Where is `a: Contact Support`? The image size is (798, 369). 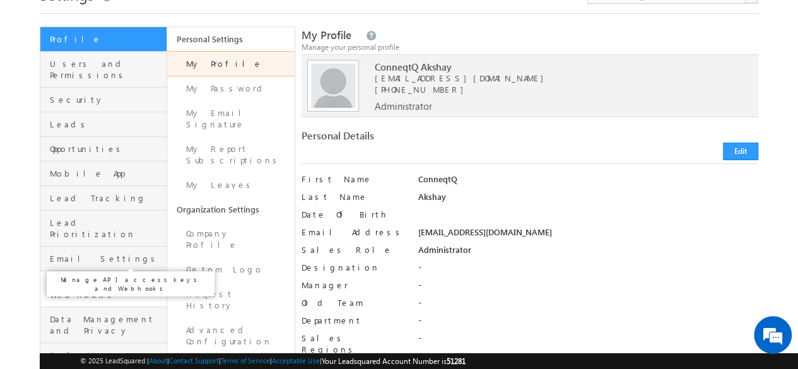
a: Contact Support is located at coordinates (194, 360).